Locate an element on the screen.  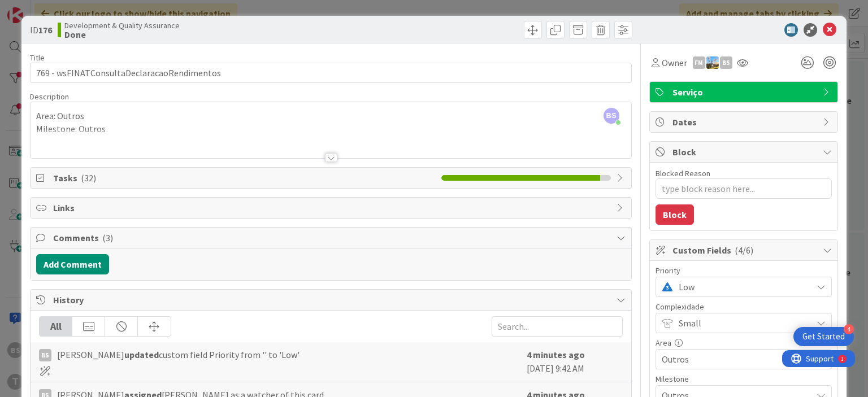
span: Low is located at coordinates (742, 286).